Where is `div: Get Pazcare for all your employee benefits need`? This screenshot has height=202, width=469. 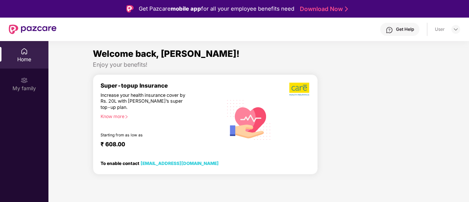
div: Get Pazcare for all your employee benefits need is located at coordinates (216, 9).